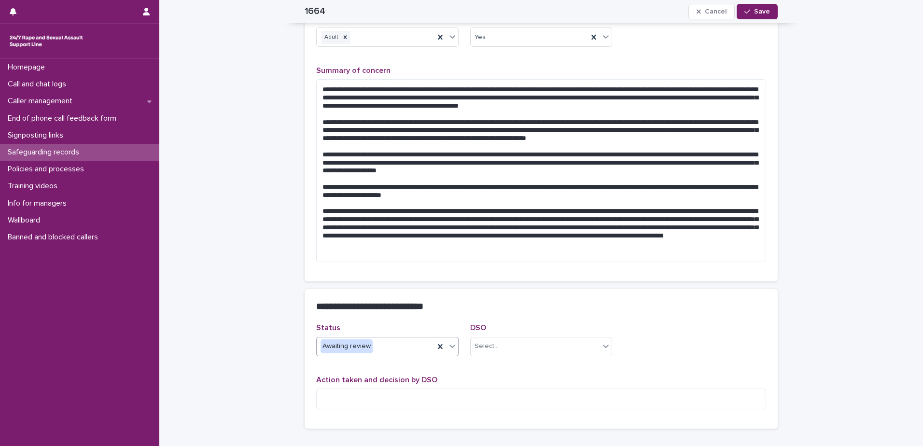 Image resolution: width=923 pixels, height=446 pixels. I want to click on h2: 1664, so click(315, 11).